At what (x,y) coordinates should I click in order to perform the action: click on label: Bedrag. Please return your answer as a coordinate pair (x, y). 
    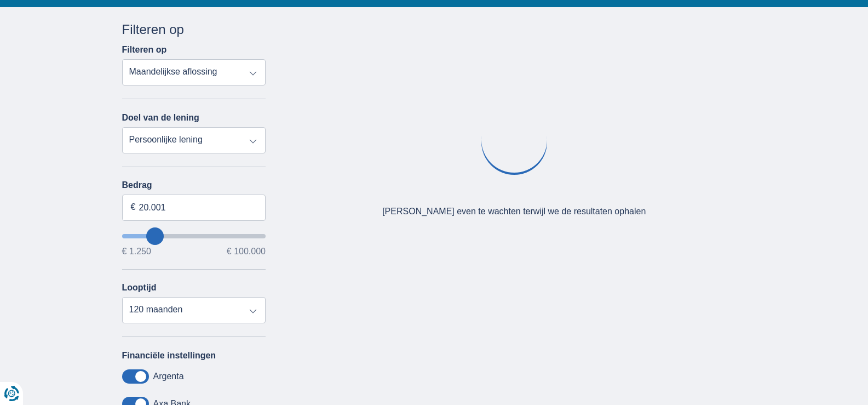
    Looking at the image, I should click on (194, 185).